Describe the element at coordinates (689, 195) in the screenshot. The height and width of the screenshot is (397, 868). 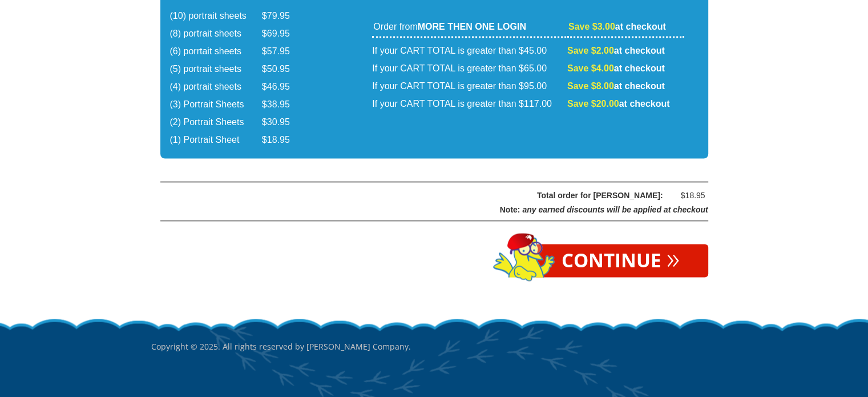
I see `div: $18.95` at that location.